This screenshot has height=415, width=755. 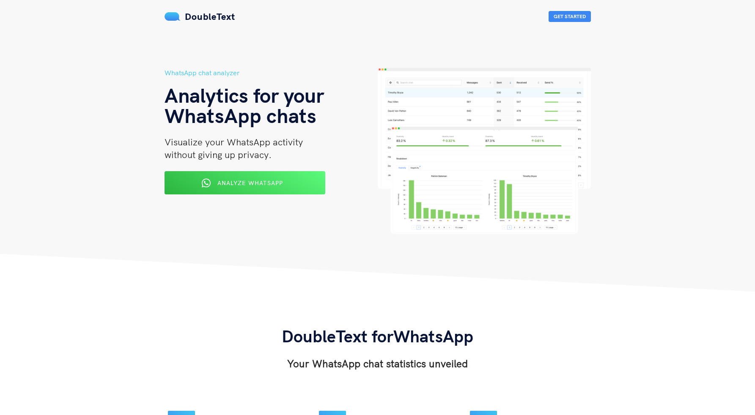 I want to click on a: Analyze WhatsApp, so click(x=245, y=186).